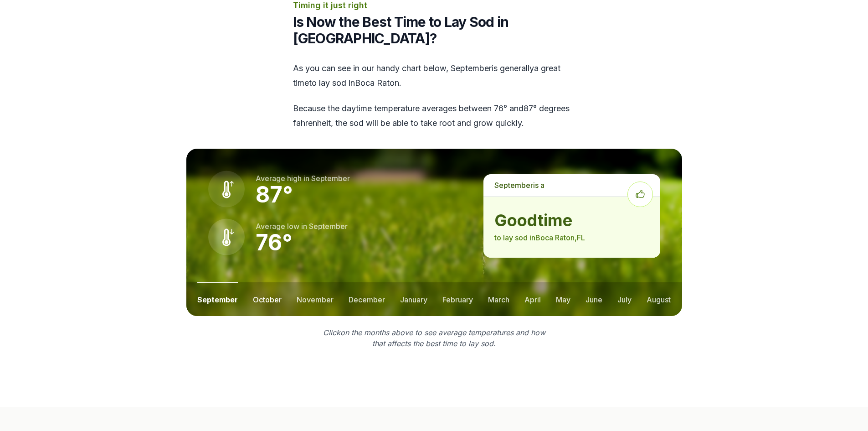 The image size is (868, 431). What do you see at coordinates (571, 220) in the screenshot?
I see `strong: good time` at bounding box center [571, 220].